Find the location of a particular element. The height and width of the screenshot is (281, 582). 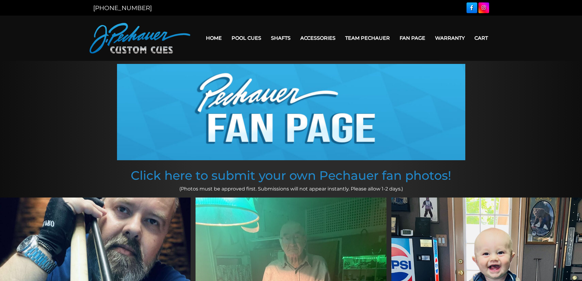

a: Home is located at coordinates (214, 38).